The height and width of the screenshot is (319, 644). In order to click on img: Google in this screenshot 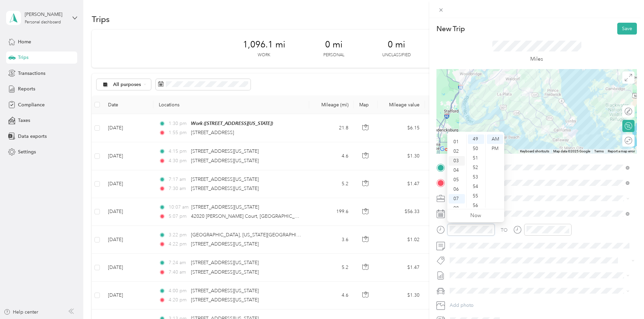, I will do `click(449, 149)`.